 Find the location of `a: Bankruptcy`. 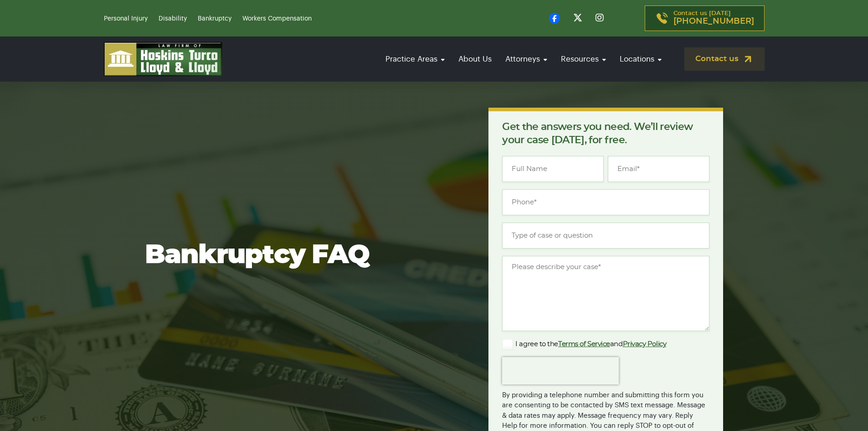

a: Bankruptcy is located at coordinates (215, 19).